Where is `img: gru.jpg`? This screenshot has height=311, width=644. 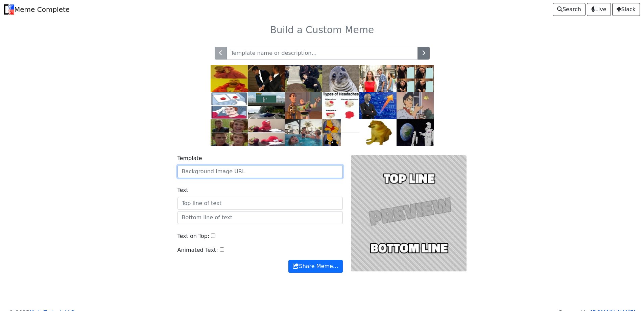
img: gru.jpg is located at coordinates (415, 79).